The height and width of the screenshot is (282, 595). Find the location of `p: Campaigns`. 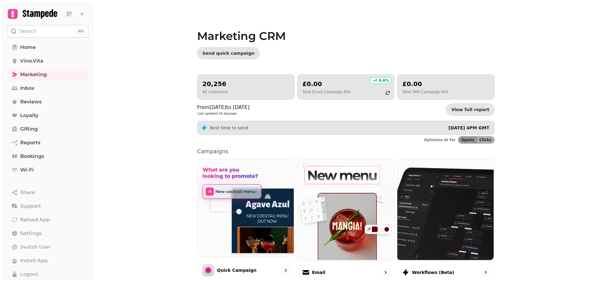

p: Campaigns is located at coordinates (346, 151).